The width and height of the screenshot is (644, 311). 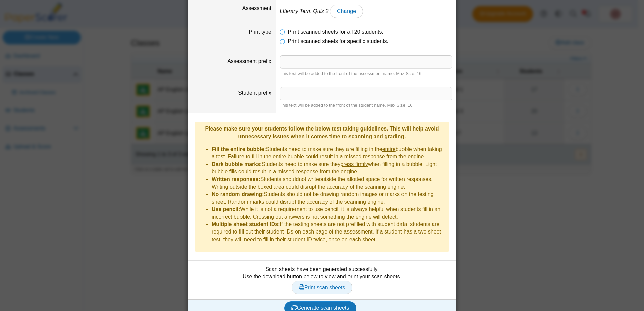 I want to click on label: Assessment, so click(x=258, y=8).